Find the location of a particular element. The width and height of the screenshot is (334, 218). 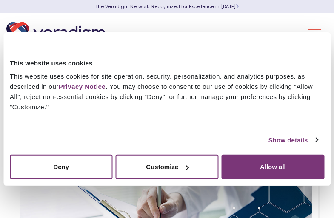

img: Veradigm logo is located at coordinates (57, 33).